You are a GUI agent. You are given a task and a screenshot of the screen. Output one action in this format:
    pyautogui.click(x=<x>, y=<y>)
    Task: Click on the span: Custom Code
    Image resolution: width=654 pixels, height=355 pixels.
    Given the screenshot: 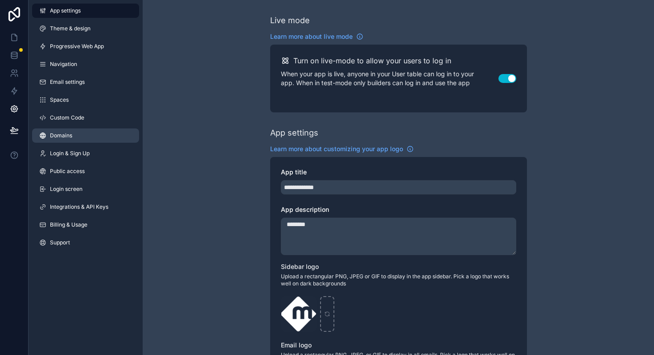 What is the action you would take?
    pyautogui.click(x=67, y=118)
    